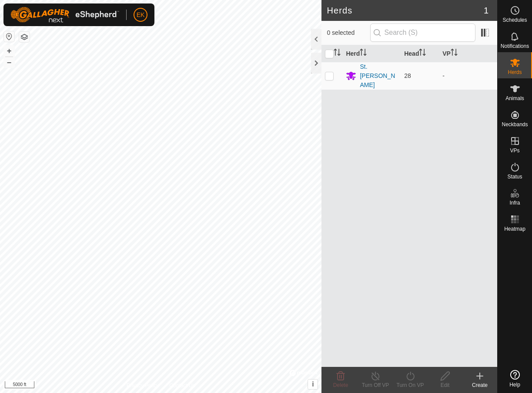 This screenshot has height=393, width=532. What do you see at coordinates (515, 72) in the screenshot?
I see `span: Herds` at bounding box center [515, 72].